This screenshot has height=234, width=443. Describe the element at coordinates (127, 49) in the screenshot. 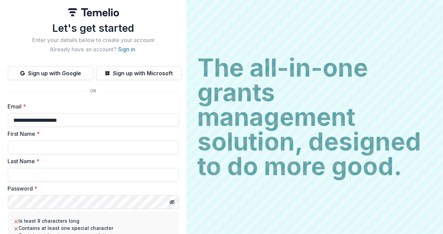

I see `a: Sign in` at that location.